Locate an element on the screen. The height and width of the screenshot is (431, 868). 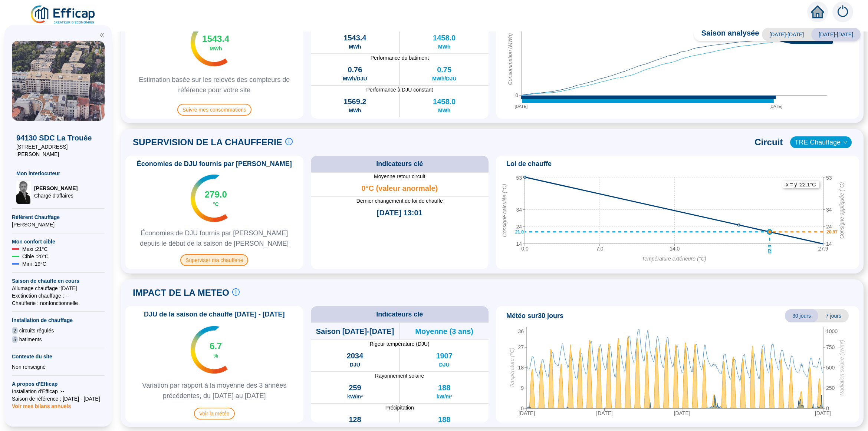
span: 1458.0 is located at coordinates (444, 101).